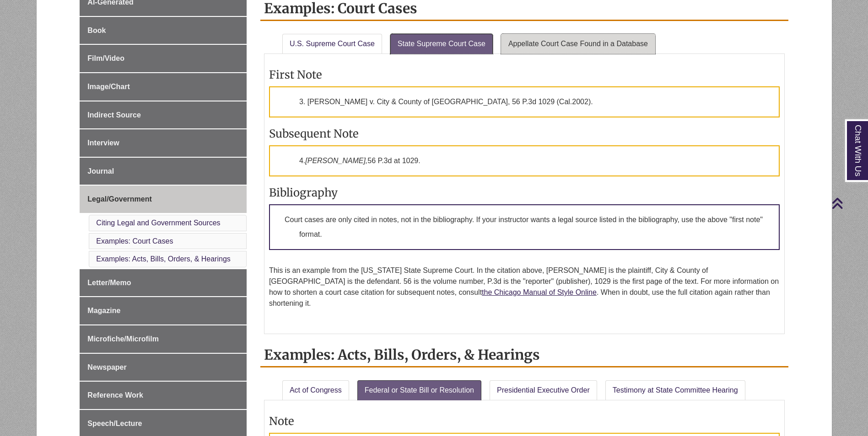 The width and height of the screenshot is (868, 436). I want to click on a: Image/Chart, so click(163, 87).